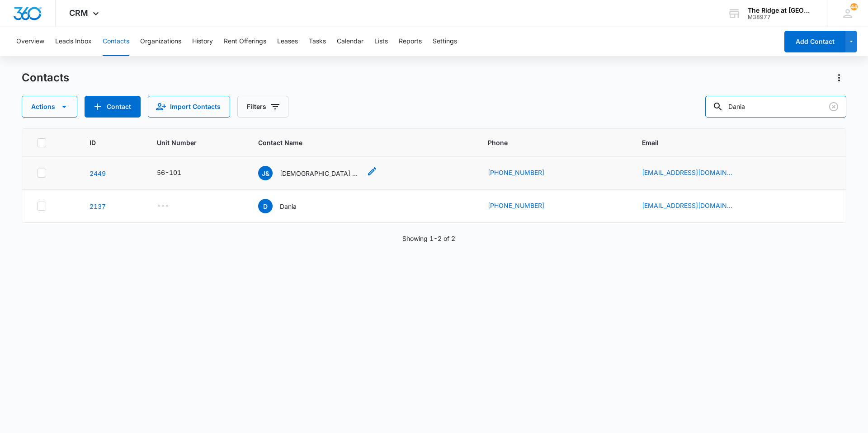 This screenshot has width=868, height=433. What do you see at coordinates (410, 42) in the screenshot?
I see `button: Reports` at bounding box center [410, 42].